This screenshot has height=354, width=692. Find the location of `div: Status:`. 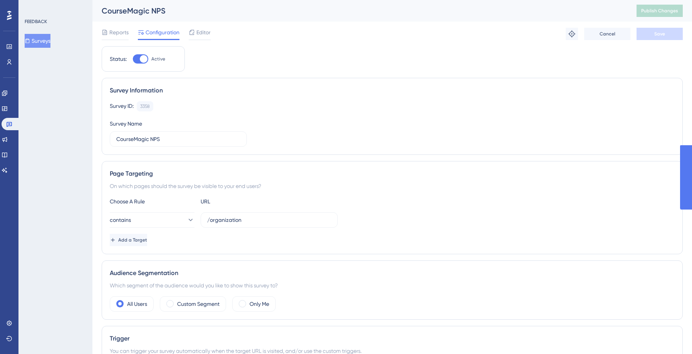

div: Status: is located at coordinates (118, 59).